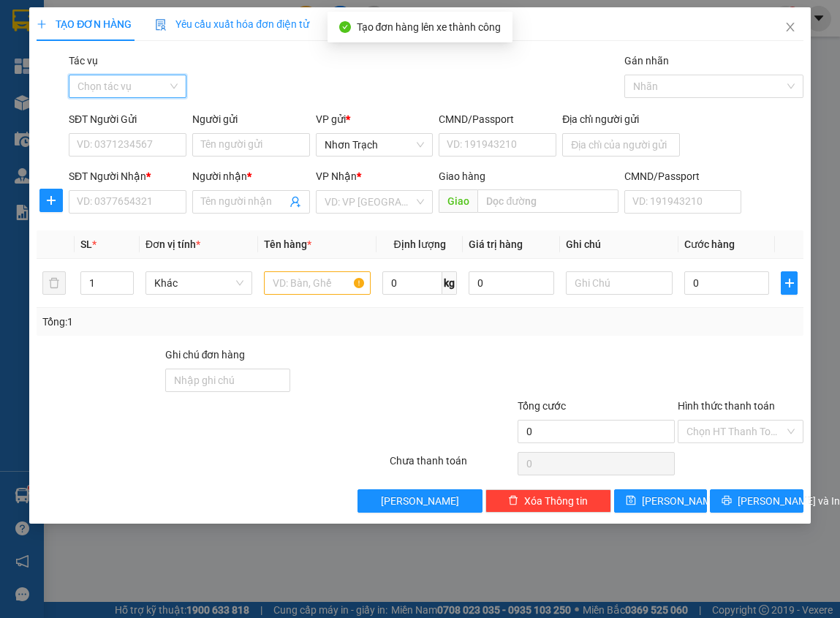  I want to click on span: SL, so click(87, 244).